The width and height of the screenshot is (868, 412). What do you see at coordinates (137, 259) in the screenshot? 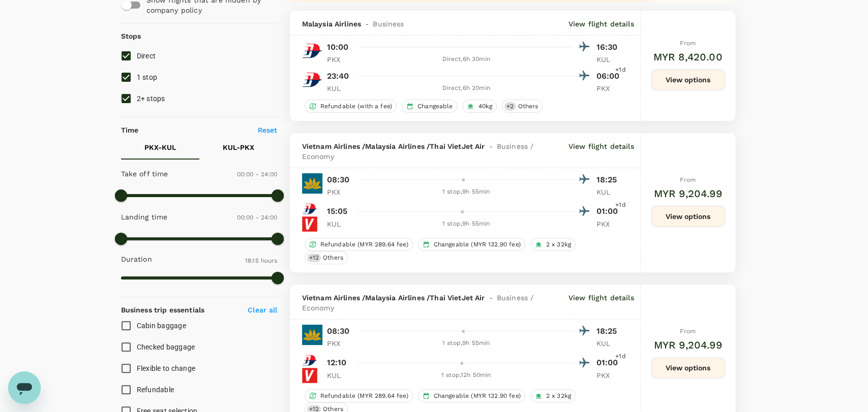
I see `p: Duration` at bounding box center [137, 259].